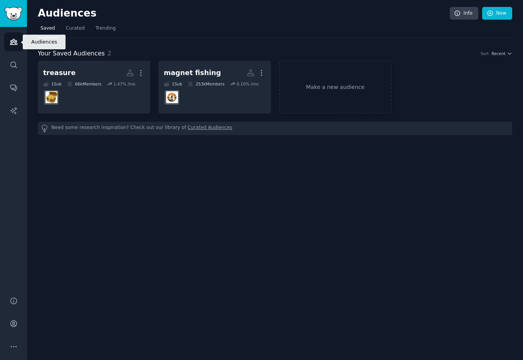 This screenshot has width=523, height=360. I want to click on div: Sort, so click(485, 54).